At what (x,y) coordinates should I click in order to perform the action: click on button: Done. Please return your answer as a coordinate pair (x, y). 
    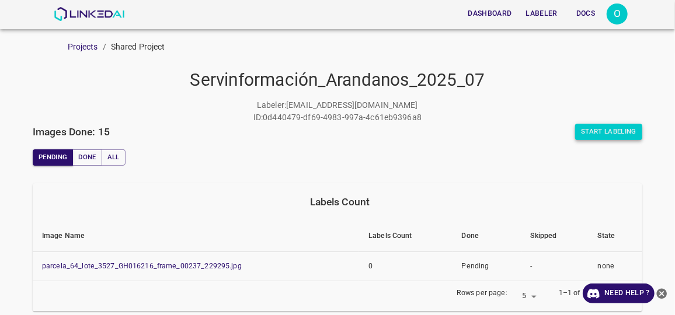
    Looking at the image, I should click on (87, 158).